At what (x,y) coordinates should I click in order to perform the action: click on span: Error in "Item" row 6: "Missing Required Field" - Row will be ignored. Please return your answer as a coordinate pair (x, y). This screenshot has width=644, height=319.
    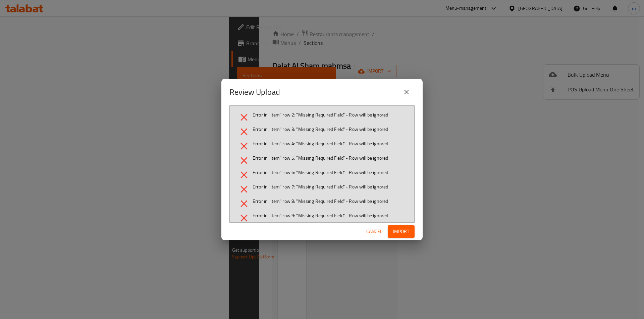
    Looking at the image, I should click on (321, 172).